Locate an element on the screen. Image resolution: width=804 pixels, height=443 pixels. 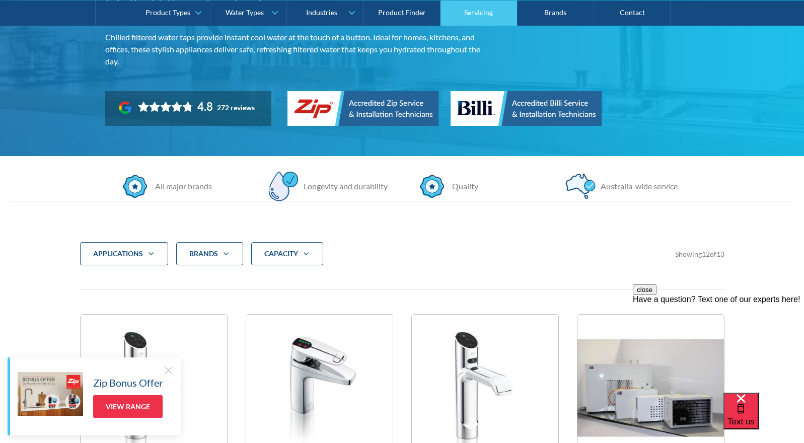
div: Australia-wide service is located at coordinates (636, 186).